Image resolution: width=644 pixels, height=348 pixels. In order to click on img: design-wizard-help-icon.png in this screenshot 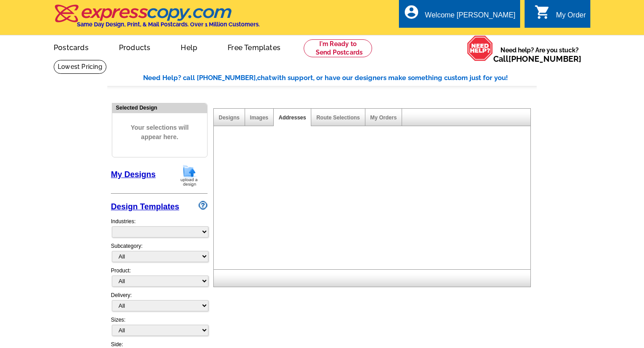, I will do `click(203, 206)`.